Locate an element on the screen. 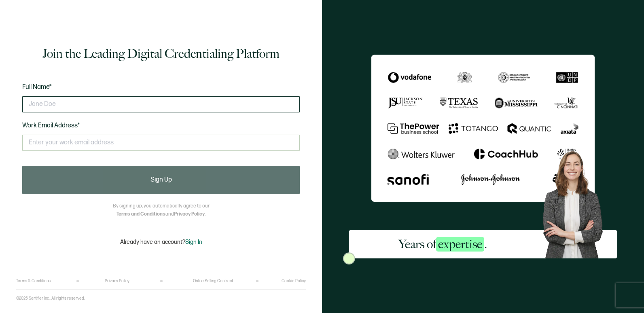  a: Cookie Policy is located at coordinates (293, 280).